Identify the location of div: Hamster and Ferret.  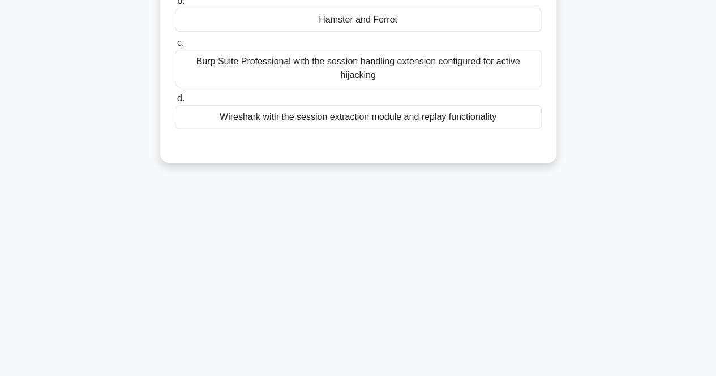
(358, 20).